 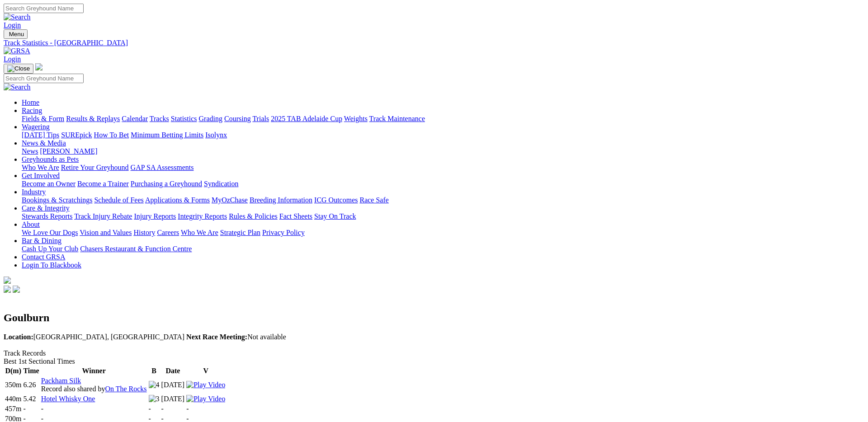 I want to click on a: Track Maintenance, so click(x=397, y=119).